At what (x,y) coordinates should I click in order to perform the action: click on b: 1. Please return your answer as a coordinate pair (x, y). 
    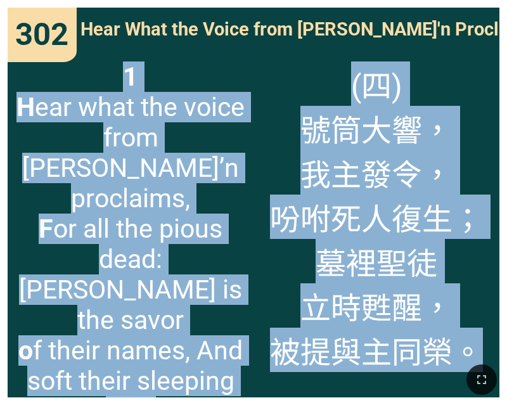
    Looking at the image, I should click on (131, 77).